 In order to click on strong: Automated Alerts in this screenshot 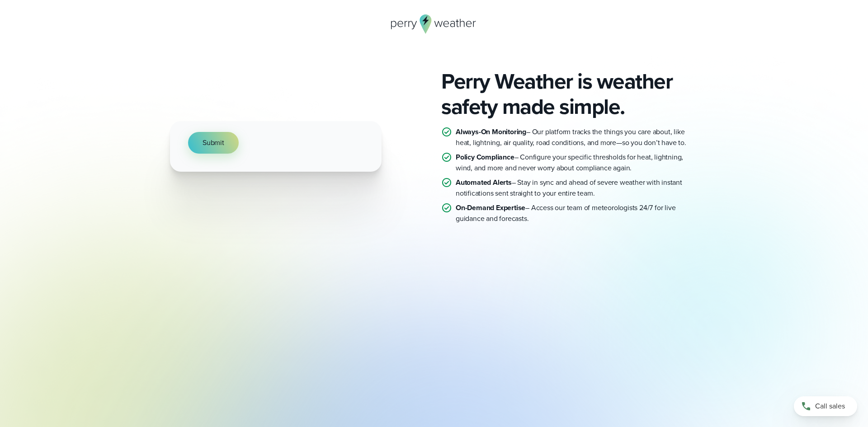, I will do `click(483, 182)`.